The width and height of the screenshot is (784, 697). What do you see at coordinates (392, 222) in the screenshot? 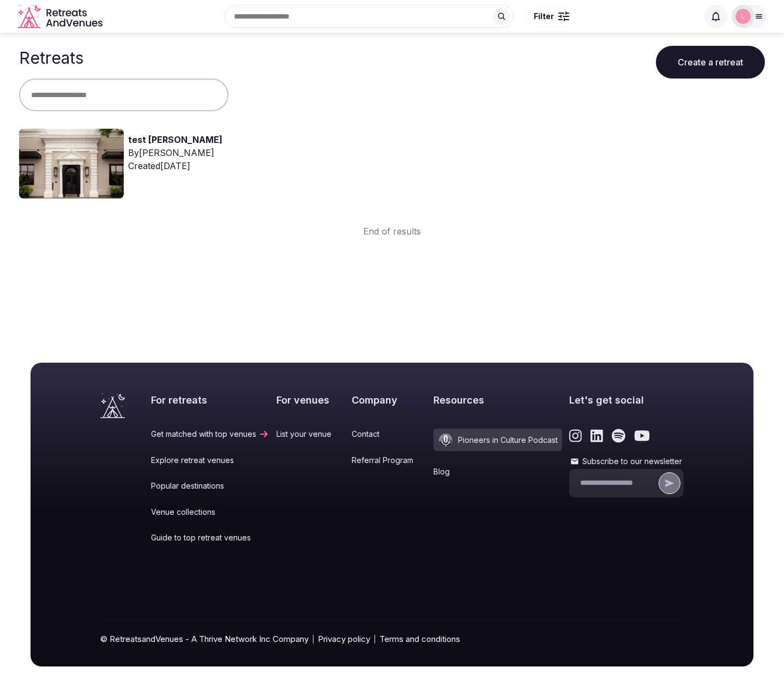
I see `div: End of results` at bounding box center [392, 222].